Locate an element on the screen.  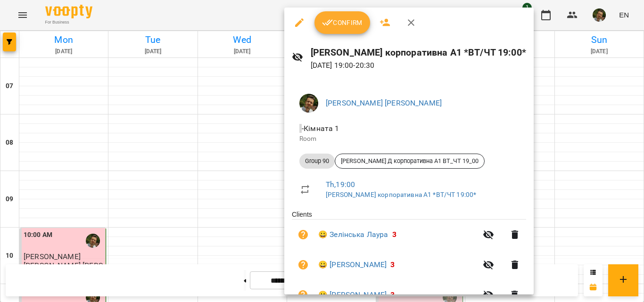
span: Group 90 is located at coordinates (317, 161).